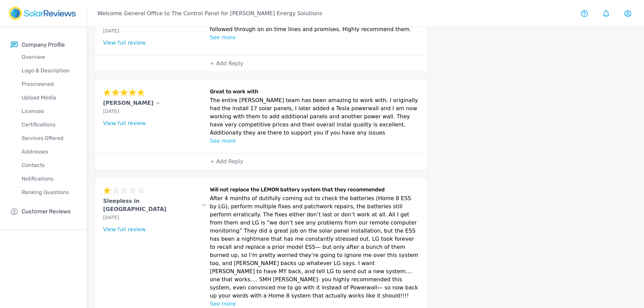 The height and width of the screenshot is (308, 644). Describe the element at coordinates (49, 193) in the screenshot. I see `p: Ranking Questions` at that location.